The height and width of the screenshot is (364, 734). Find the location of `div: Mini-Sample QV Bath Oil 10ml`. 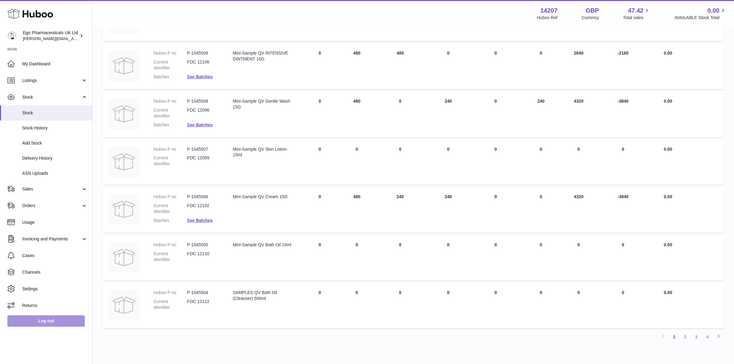

div: Mini-Sample QV Bath Oil 10ml is located at coordinates (264, 245).